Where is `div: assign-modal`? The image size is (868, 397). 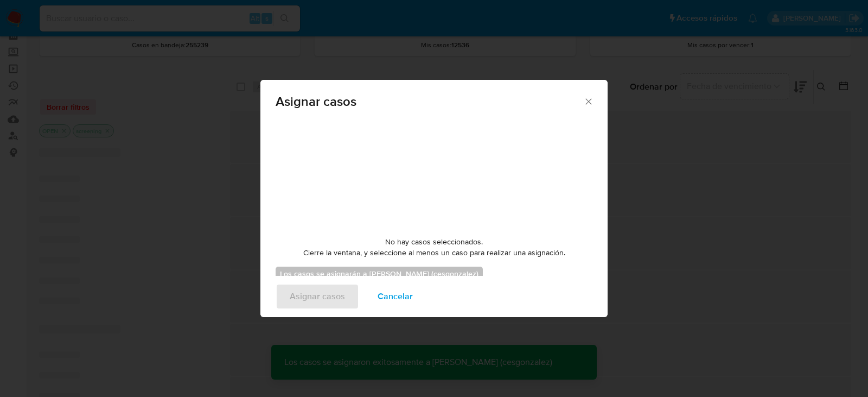 div: assign-modal is located at coordinates (434, 198).